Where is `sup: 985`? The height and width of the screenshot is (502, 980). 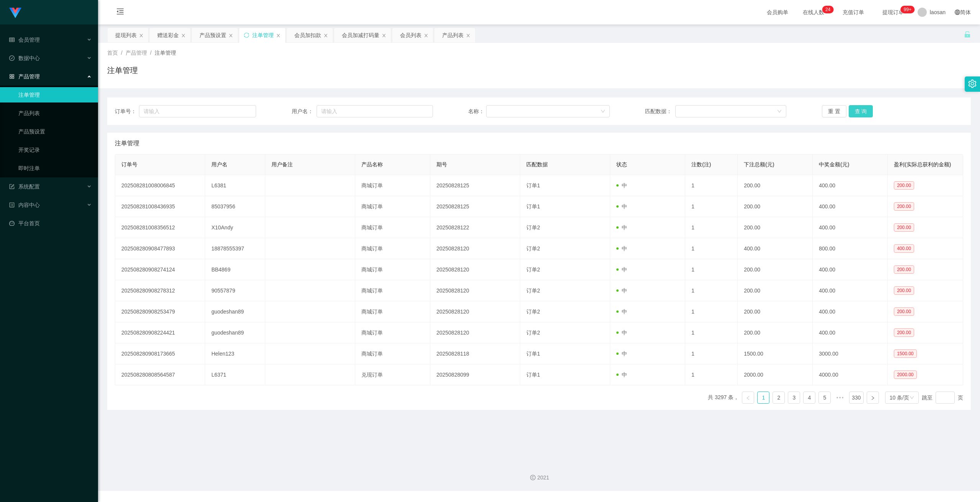
sup: 985 is located at coordinates (907, 9).